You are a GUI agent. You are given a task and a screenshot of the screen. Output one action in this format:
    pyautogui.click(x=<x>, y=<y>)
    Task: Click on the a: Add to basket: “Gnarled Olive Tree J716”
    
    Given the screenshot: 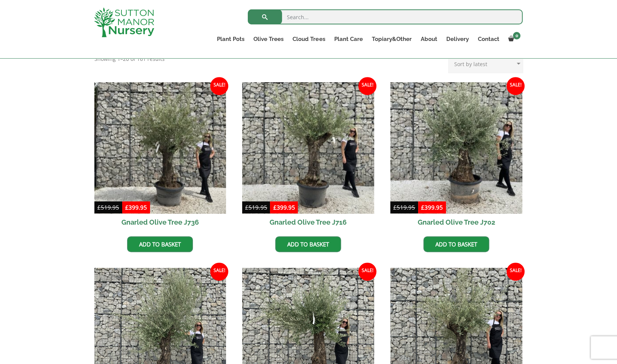 What is the action you would take?
    pyautogui.click(x=308, y=244)
    